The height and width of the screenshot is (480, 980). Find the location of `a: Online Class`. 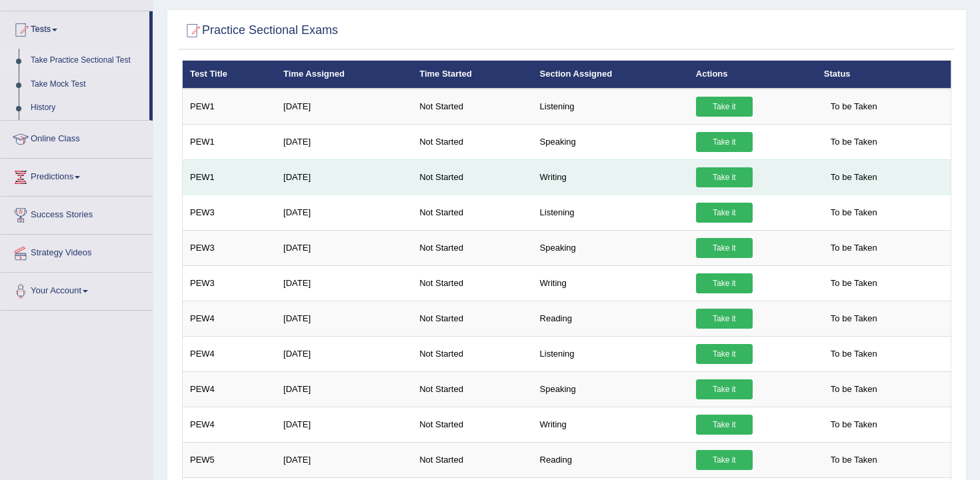

a: Online Class is located at coordinates (76, 137).